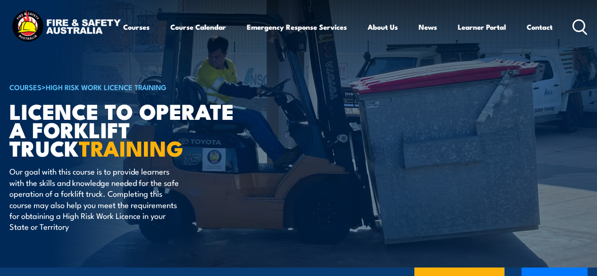 Image resolution: width=597 pixels, height=276 pixels. I want to click on p: Our goal with this course is to provide learners with the skills and knowledge needed for the saf..., so click(95, 199).